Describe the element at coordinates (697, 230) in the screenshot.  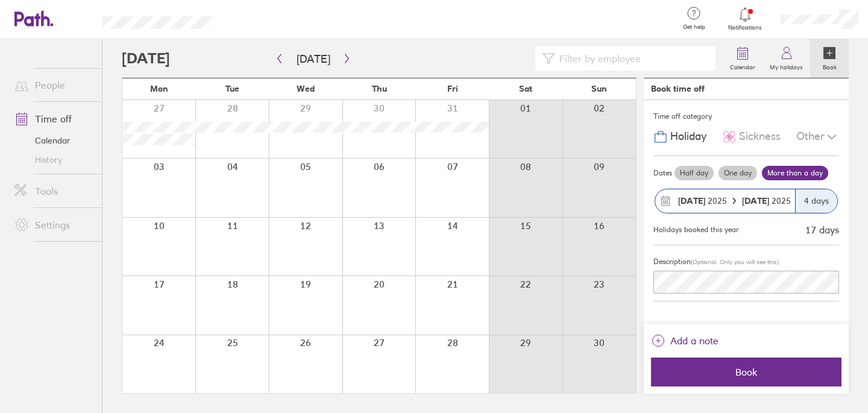
I see `div: Holidays booked this year` at that location.